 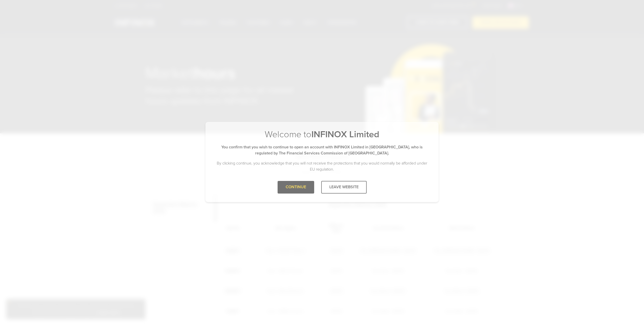 I want to click on p: By clicking continue, you acknowledge that you will not receive the protections that you would no..., so click(x=322, y=167).